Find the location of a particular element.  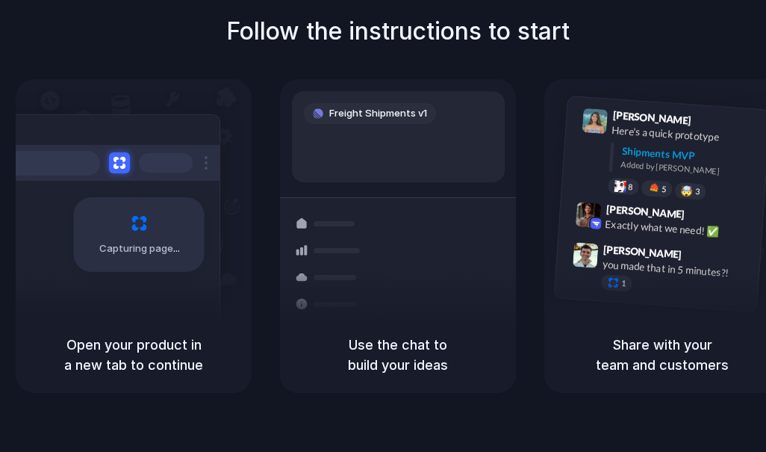

div: Shipments MVP is located at coordinates (690, 155).